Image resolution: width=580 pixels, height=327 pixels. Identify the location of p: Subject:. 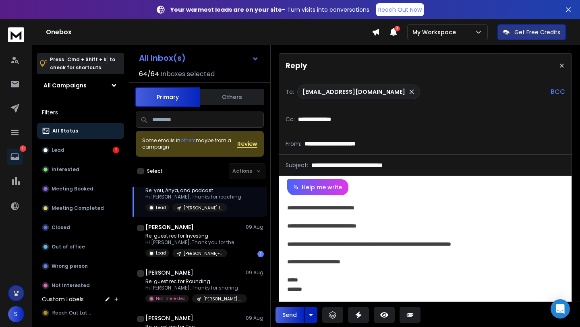
(297, 165).